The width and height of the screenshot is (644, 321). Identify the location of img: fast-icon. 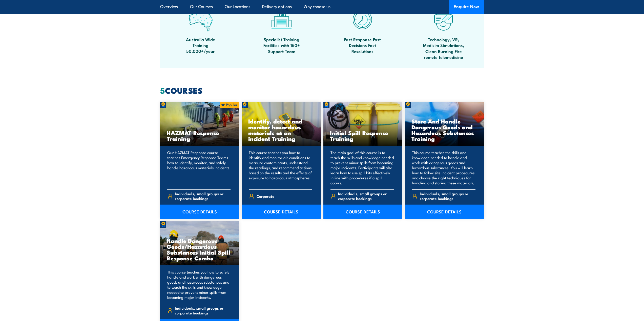
(362, 19).